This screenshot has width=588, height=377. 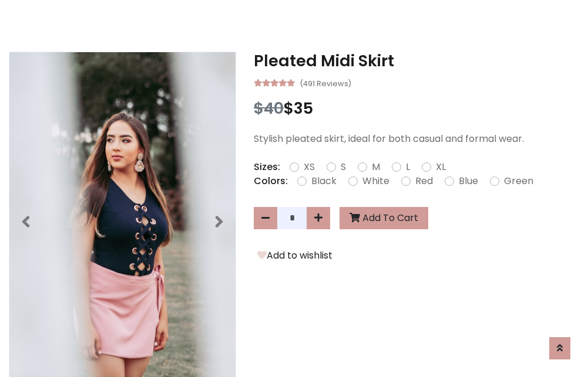 What do you see at coordinates (343, 167) in the screenshot?
I see `label: S` at bounding box center [343, 167].